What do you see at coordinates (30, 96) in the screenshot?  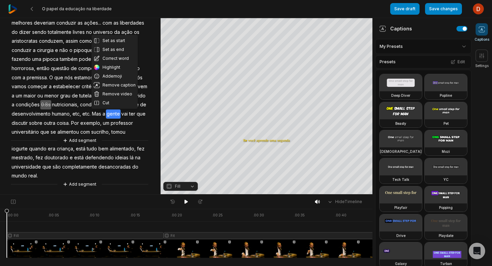 I see `span: maior` at bounding box center [30, 96].